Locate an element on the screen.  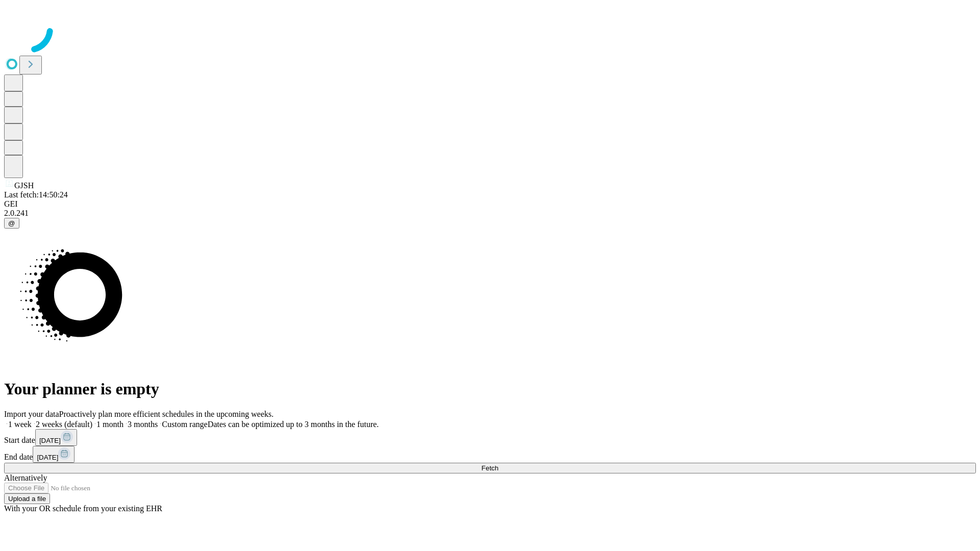
span: Alternatively is located at coordinates (25, 477).